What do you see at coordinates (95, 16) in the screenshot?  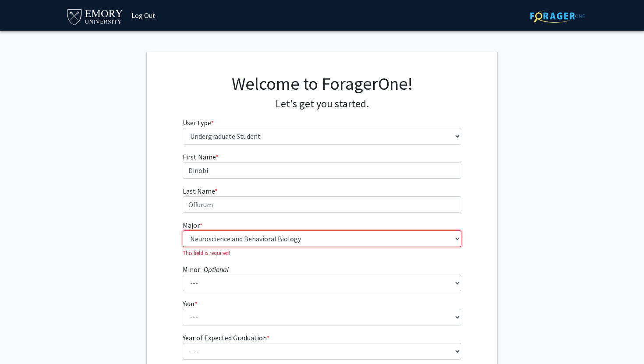 I see `img: Emory University Logo` at bounding box center [95, 16].